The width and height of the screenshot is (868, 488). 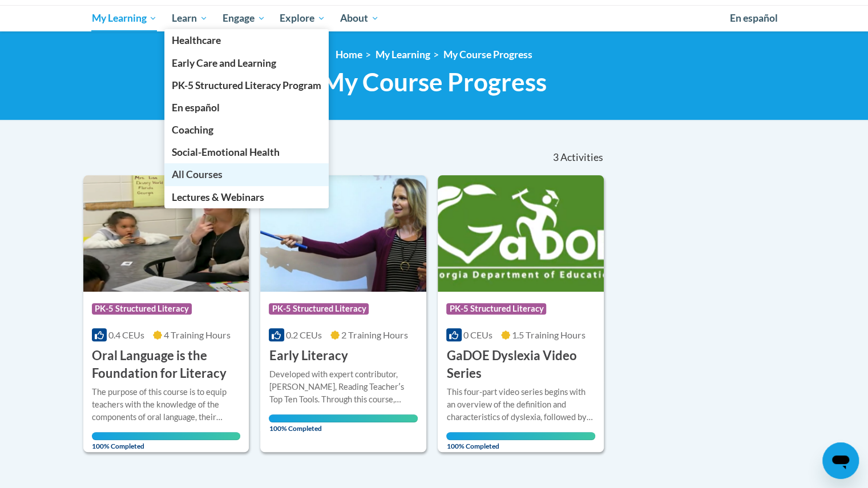 What do you see at coordinates (555, 158) in the screenshot?
I see `span: 3` at bounding box center [555, 158].